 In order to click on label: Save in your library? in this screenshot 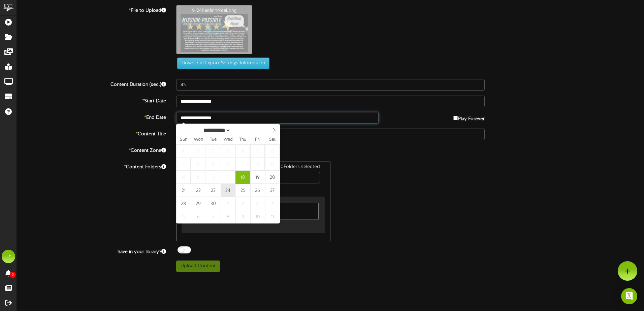, I will do `click(91, 251)`.